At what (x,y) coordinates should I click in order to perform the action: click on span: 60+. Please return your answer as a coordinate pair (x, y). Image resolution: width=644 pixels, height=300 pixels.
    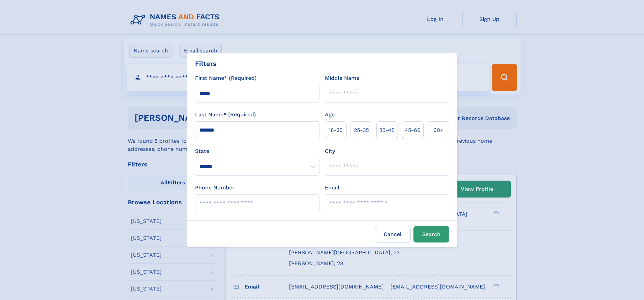
    Looking at the image, I should click on (438, 130).